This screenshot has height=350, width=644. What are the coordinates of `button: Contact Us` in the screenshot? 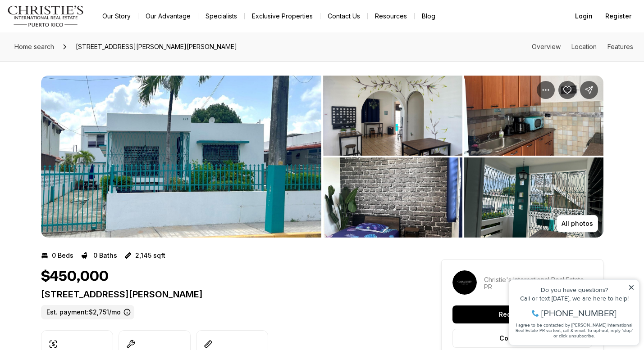 It's located at (344, 16).